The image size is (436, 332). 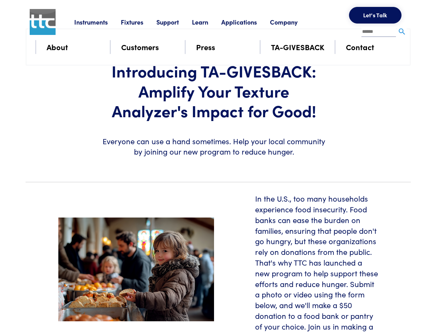 I want to click on img: food-pantry-header.jpeg, so click(x=136, y=269).